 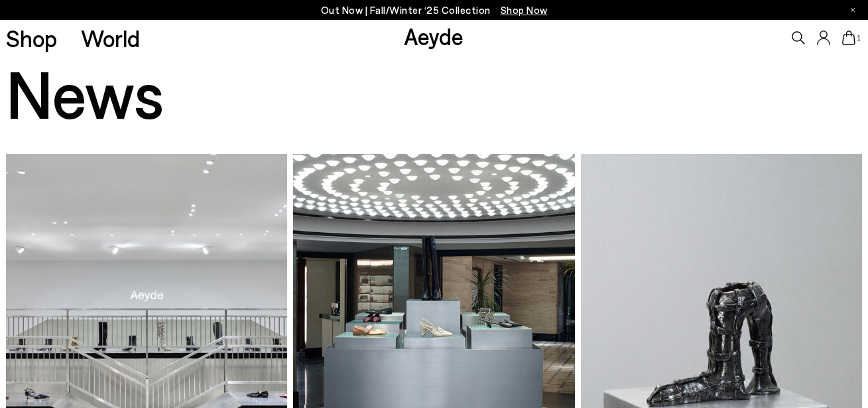 What do you see at coordinates (434, 36) in the screenshot?
I see `a: Aeyde` at bounding box center [434, 36].